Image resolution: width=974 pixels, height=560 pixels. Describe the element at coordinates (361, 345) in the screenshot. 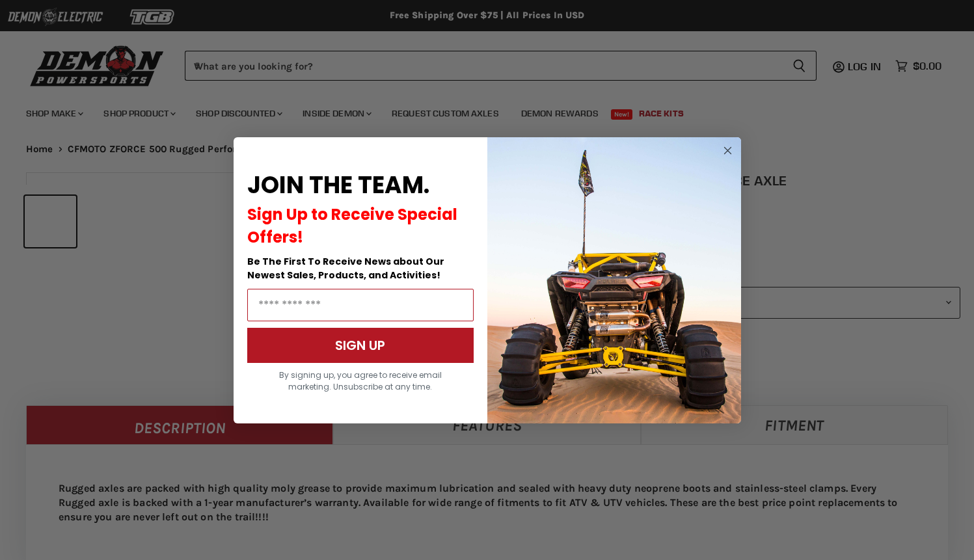

I see `button: SIGN UP` at that location.